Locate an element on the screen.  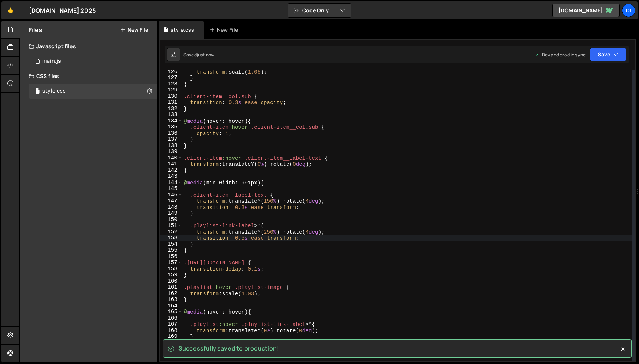
div: 144 is located at coordinates (171, 183).